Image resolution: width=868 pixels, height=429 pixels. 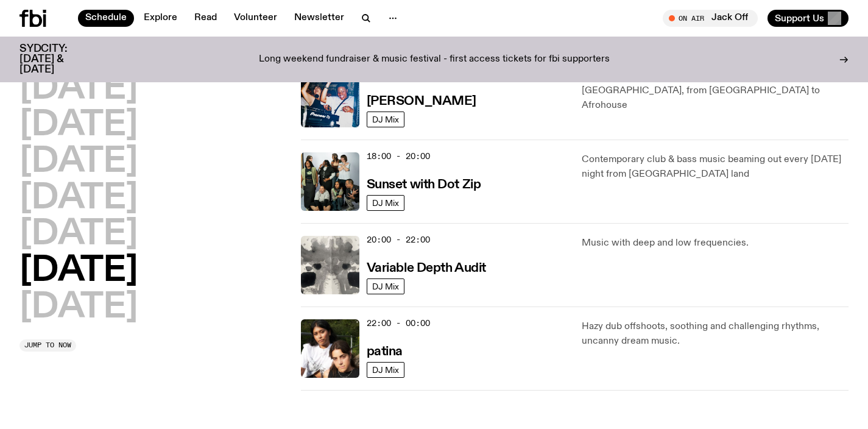 I want to click on span: Support Us, so click(x=800, y=19).